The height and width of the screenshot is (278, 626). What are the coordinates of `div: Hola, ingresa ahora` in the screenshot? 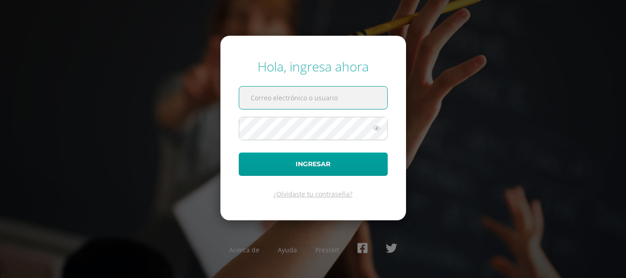 It's located at (313, 66).